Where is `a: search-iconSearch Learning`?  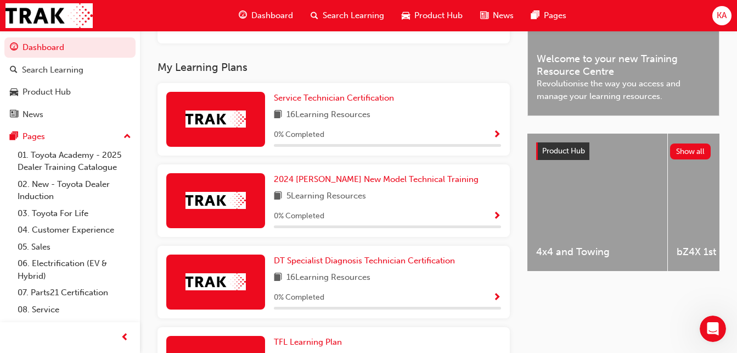 a: search-iconSearch Learning is located at coordinates (348, 15).